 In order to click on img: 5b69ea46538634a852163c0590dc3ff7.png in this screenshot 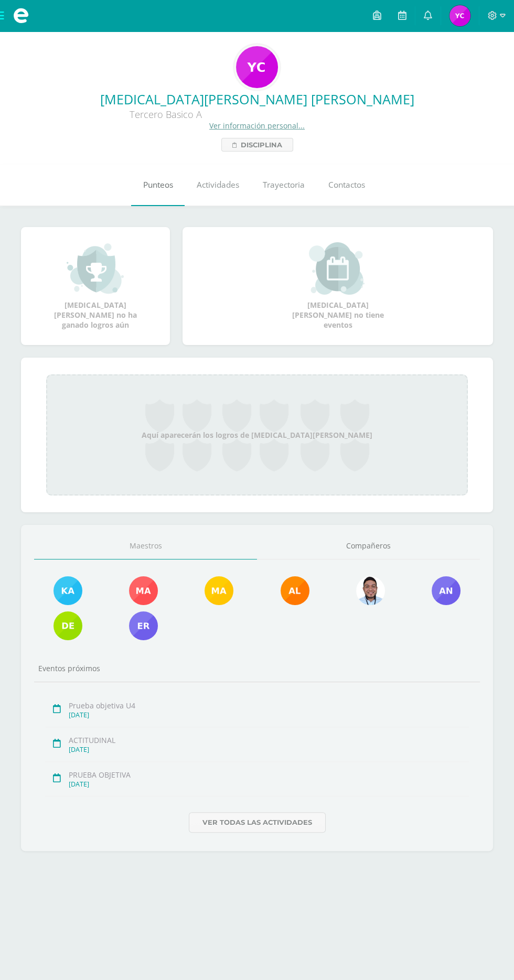, I will do `click(446, 590)`.